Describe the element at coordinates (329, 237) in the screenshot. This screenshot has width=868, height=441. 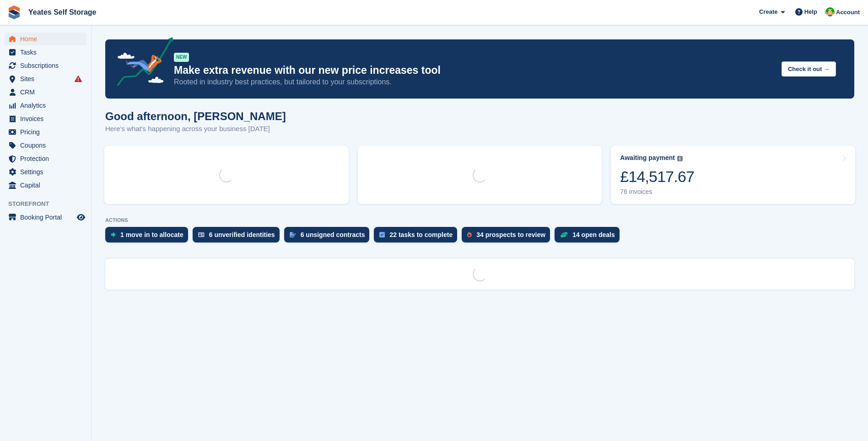
I see `a: 6 unsigned contracts` at that location.